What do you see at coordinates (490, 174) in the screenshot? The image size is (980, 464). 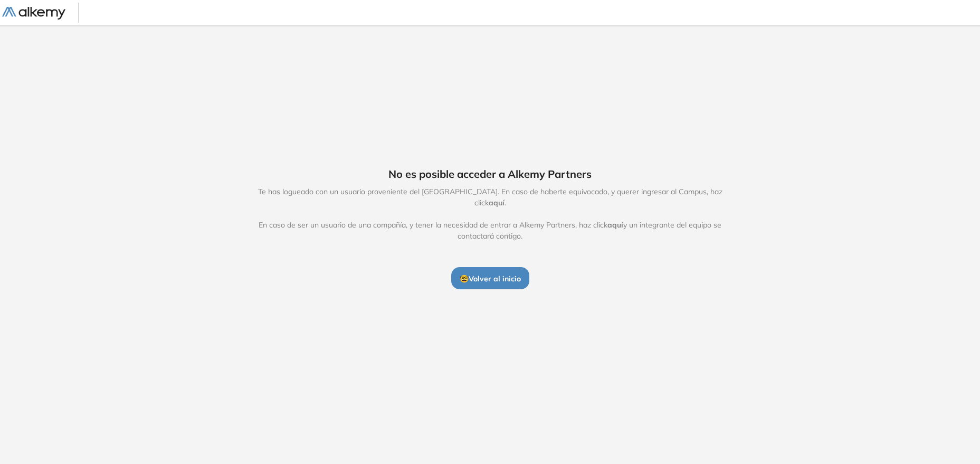 I see `span: No es posible acceder a Alkemy Partners` at bounding box center [490, 174].